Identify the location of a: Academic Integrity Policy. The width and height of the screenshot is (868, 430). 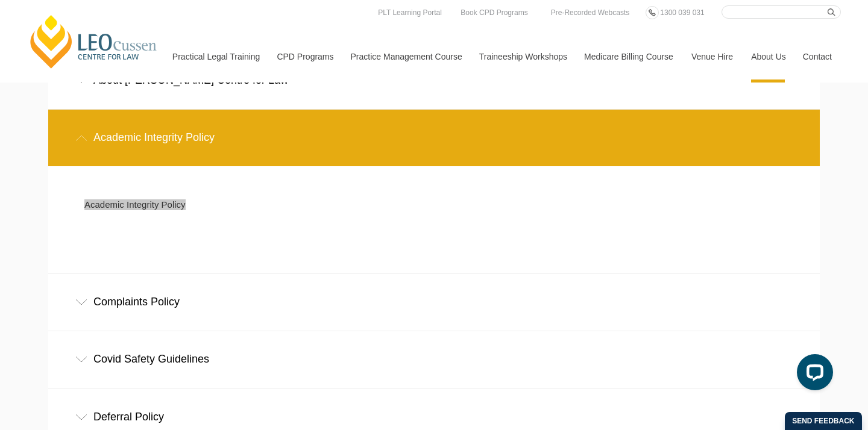
(135, 204).